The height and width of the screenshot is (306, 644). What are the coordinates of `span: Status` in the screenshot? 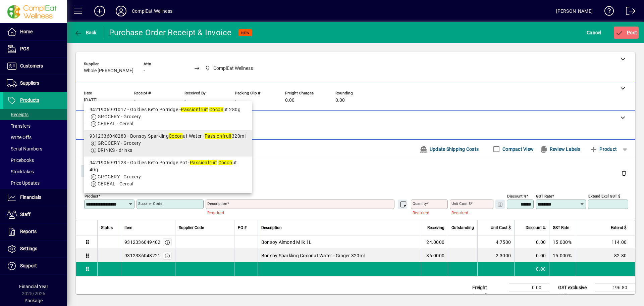 It's located at (107, 228).